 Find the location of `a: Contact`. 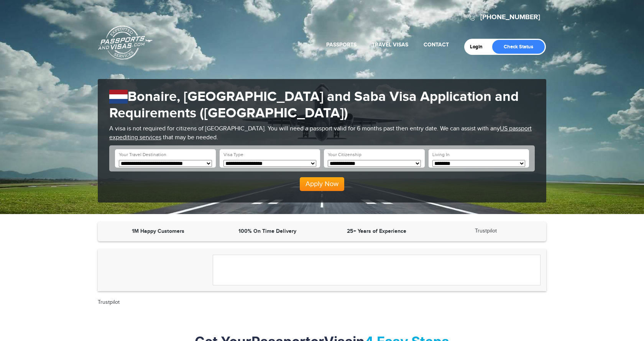

a: Contact is located at coordinates (436, 44).